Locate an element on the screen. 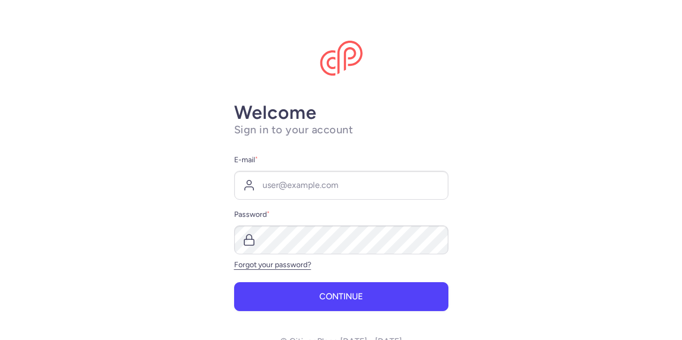 The image size is (682, 340). strong: Welcome is located at coordinates (275, 113).